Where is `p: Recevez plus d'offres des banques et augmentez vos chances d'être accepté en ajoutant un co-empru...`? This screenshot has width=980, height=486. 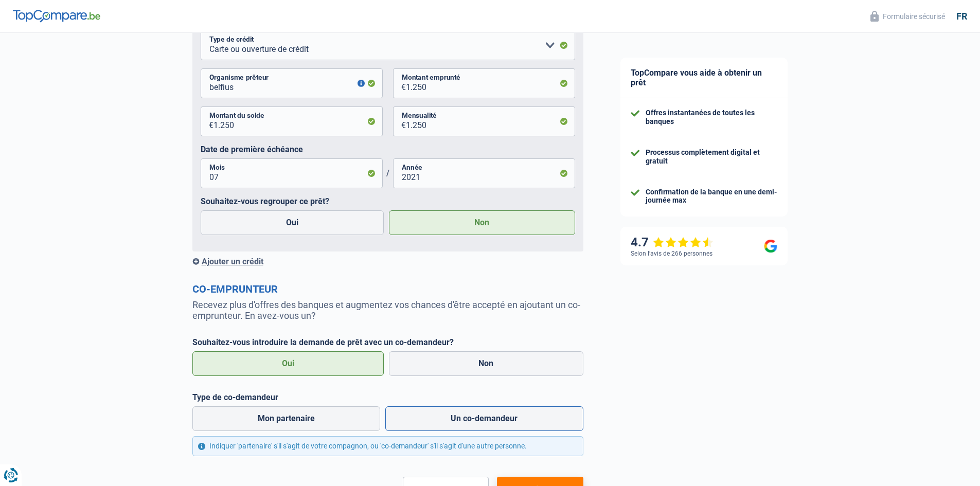 p: Recevez plus d'offres des banques et augmentez vos chances d'être accepté en ajoutant un co-empru... is located at coordinates (388, 310).